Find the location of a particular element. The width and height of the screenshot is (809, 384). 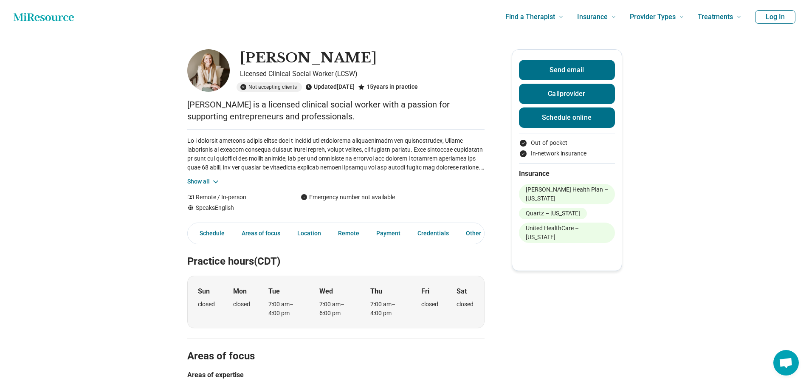

p: Licensed Clinical Social Worker (LCSW) is located at coordinates (362, 74).